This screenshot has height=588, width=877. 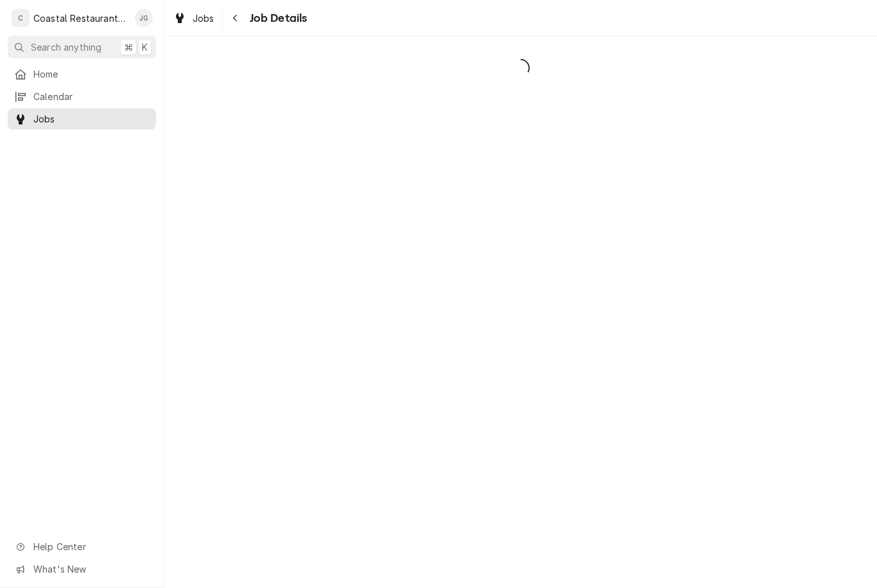 What do you see at coordinates (81, 569) in the screenshot?
I see `a: Go to What's New` at bounding box center [81, 569].